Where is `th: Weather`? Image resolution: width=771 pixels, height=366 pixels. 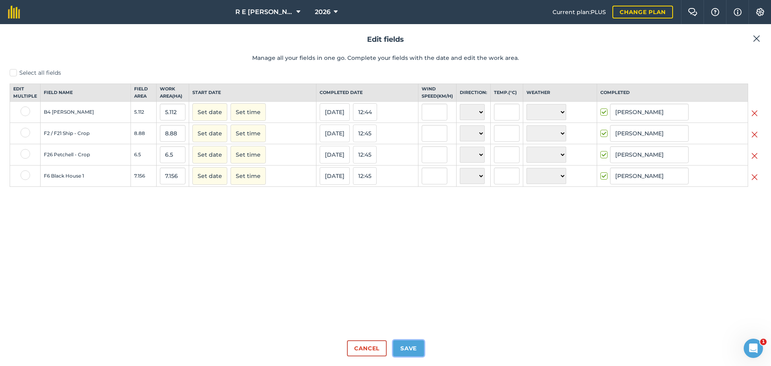 th: Weather is located at coordinates (560, 93).